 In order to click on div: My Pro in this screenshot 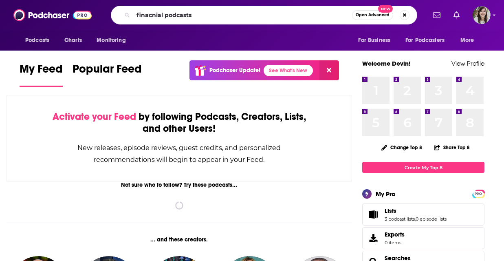, I will do `click(385, 193)`.